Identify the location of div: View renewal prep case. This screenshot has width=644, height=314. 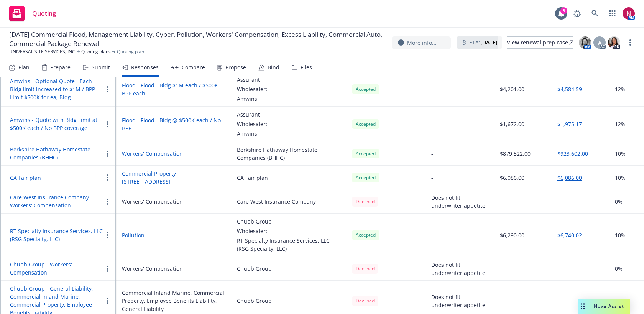
(540, 42).